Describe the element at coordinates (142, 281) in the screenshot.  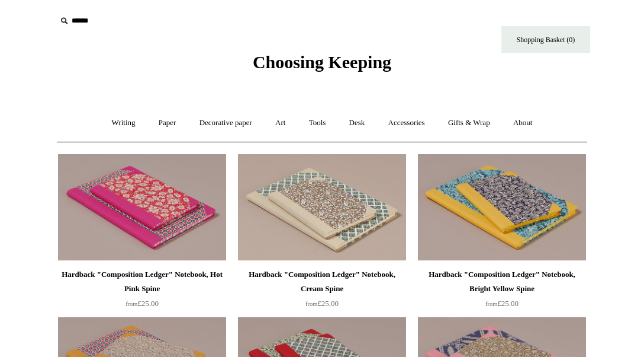
I see `div: Hardback "Composition Ledger" Notebook, Hot Pink Spine` at that location.